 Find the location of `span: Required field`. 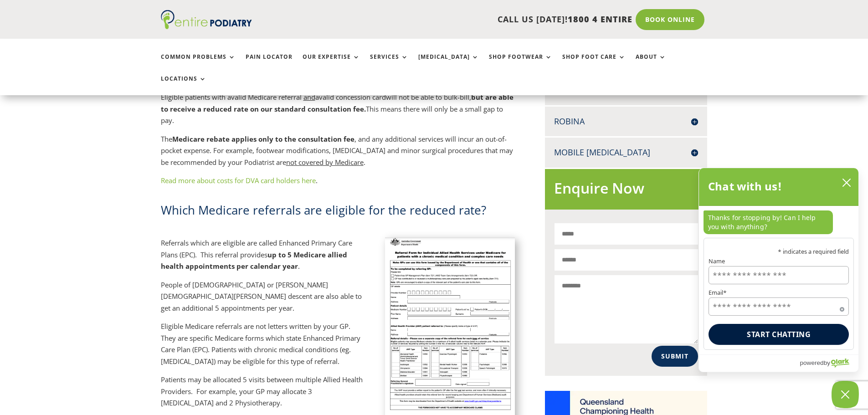

span: Required field is located at coordinates (842, 308).